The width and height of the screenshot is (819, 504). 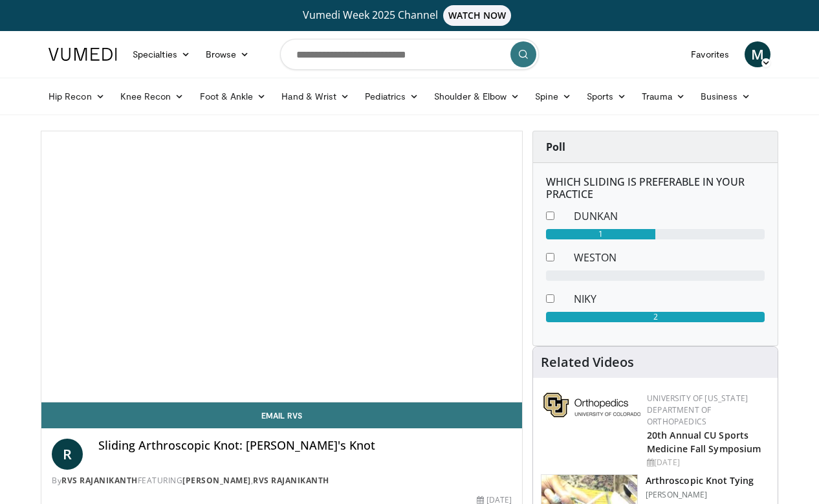 I want to click on a: R, so click(x=67, y=454).